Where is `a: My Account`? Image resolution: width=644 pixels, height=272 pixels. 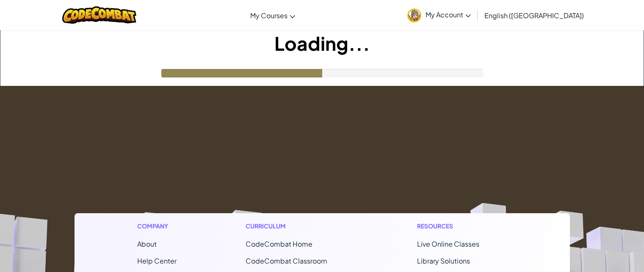
a: My Account is located at coordinates (439, 15).